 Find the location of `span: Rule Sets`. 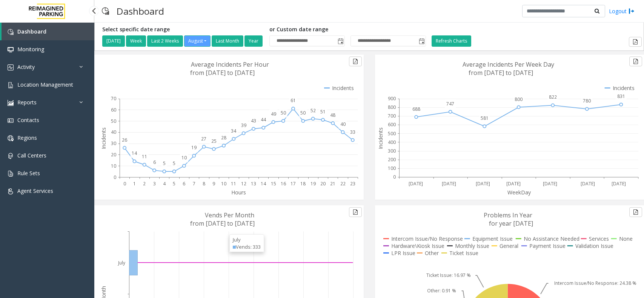

span: Rule Sets is located at coordinates (28, 173).